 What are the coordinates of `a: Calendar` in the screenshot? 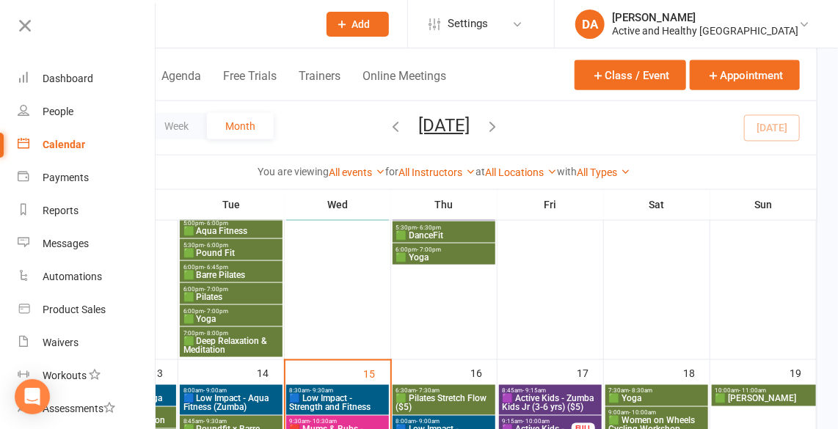 It's located at (87, 144).